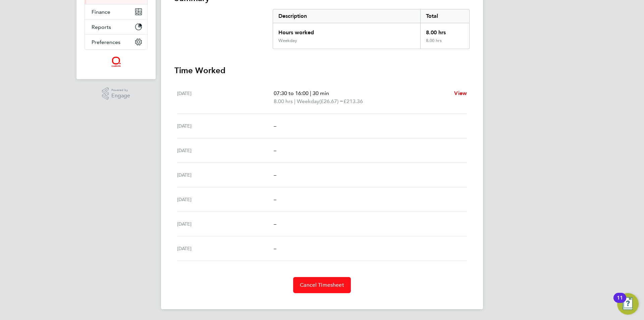 Image resolution: width=644 pixels, height=320 pixels. I want to click on span: 8.00 hrs, so click(283, 101).